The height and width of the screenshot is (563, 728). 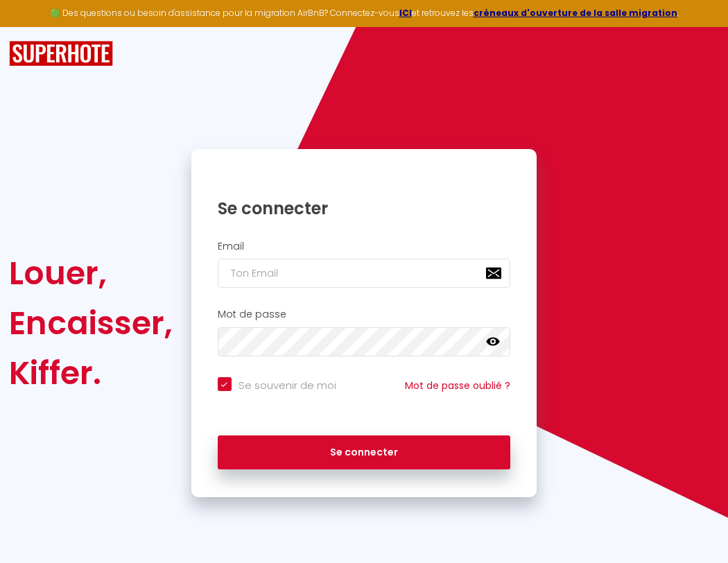 What do you see at coordinates (405, 13) in the screenshot?
I see `strong: ICI` at bounding box center [405, 13].